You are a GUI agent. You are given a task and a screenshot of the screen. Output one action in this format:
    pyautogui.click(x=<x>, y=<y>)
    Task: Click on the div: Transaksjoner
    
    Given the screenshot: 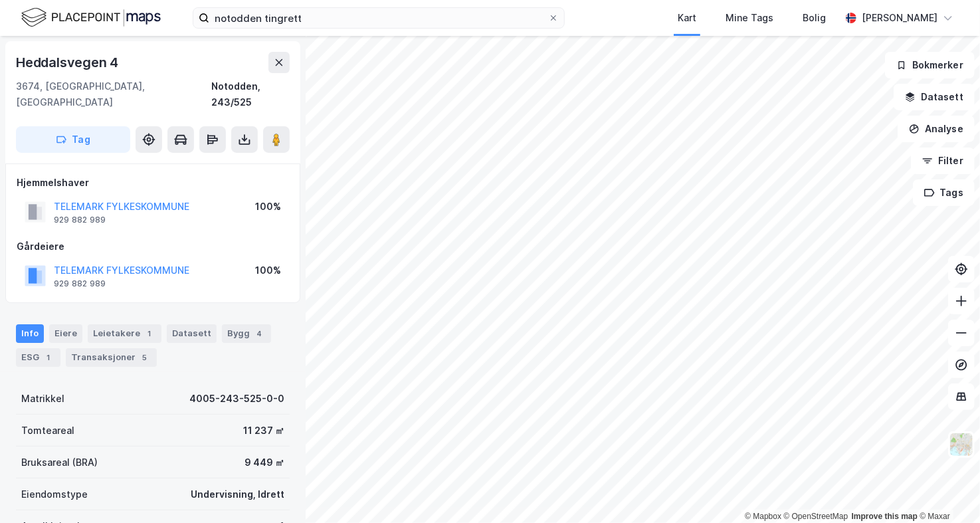 What is the action you would take?
    pyautogui.click(x=111, y=358)
    